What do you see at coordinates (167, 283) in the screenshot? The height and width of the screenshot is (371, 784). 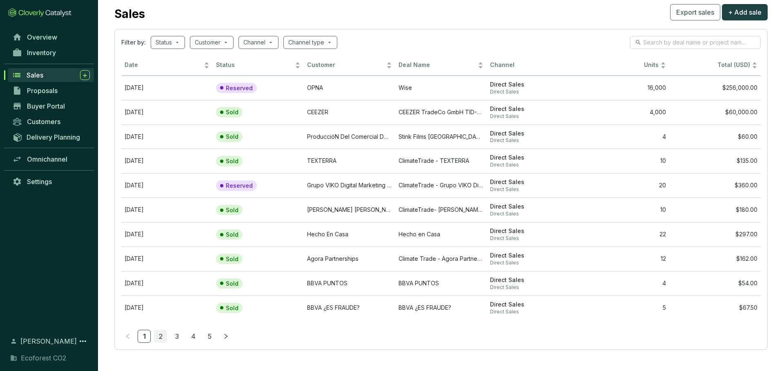 I see `td: Jul 17 2025` at bounding box center [167, 283].